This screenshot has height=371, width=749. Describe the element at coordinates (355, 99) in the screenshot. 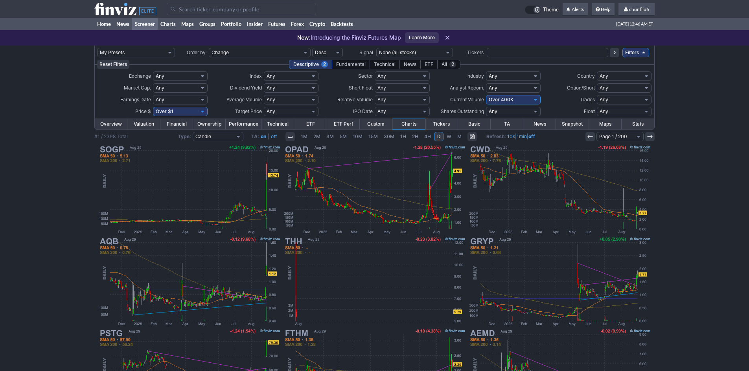

I see `span: Relative Volume` at that location.